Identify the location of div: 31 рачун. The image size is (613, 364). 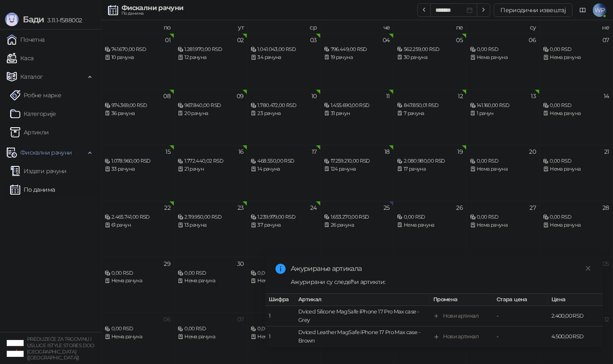
(356, 114).